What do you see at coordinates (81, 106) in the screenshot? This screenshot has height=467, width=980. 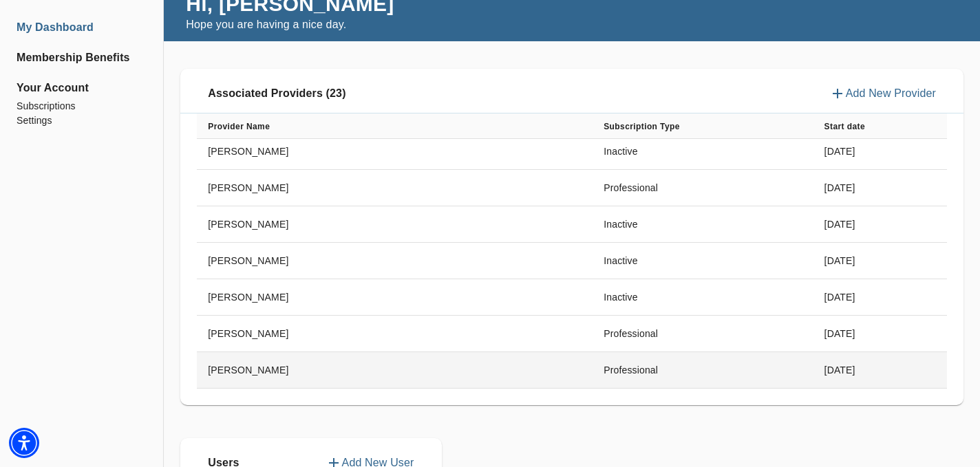 I see `li: Subscriptions` at bounding box center [81, 106].